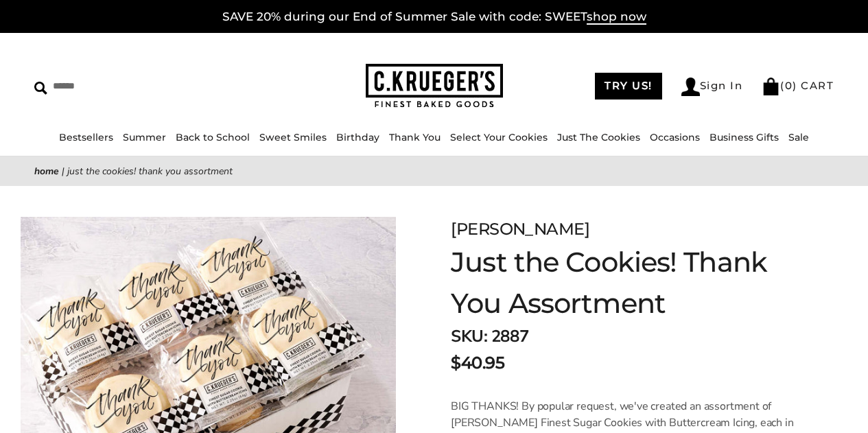 The width and height of the screenshot is (868, 433). What do you see at coordinates (213, 137) in the screenshot?
I see `a: Back to School` at bounding box center [213, 137].